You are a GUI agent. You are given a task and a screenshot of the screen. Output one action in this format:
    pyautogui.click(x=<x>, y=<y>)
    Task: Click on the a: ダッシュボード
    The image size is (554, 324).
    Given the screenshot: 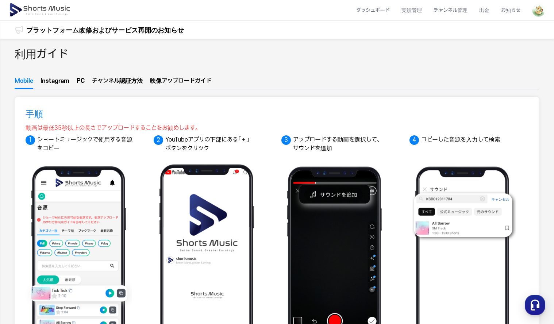 What is the action you would take?
    pyautogui.click(x=373, y=10)
    